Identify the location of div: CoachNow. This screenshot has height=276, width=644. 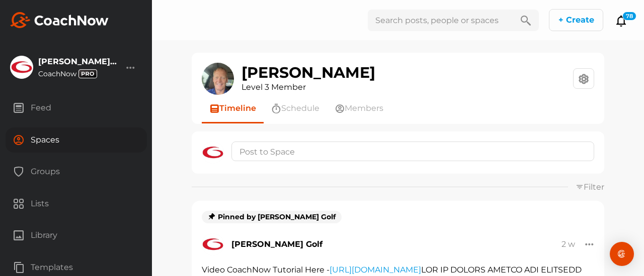
(79, 74).